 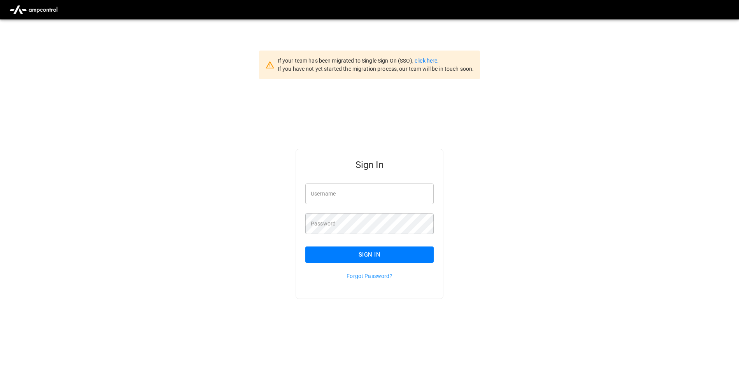 I want to click on span: If your team has been migrated to Single Sign On (SSO),, so click(x=346, y=61).